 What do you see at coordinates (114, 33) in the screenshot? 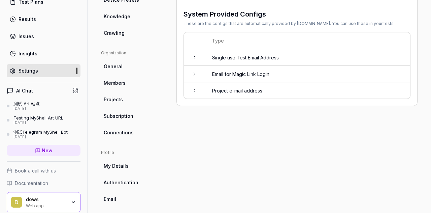
I see `span: Crawling` at bounding box center [114, 33].